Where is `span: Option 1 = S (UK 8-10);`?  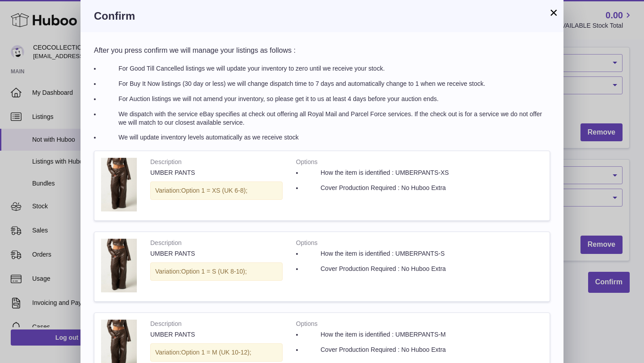 span: Option 1 = S (UK 8-10); is located at coordinates (214, 271).